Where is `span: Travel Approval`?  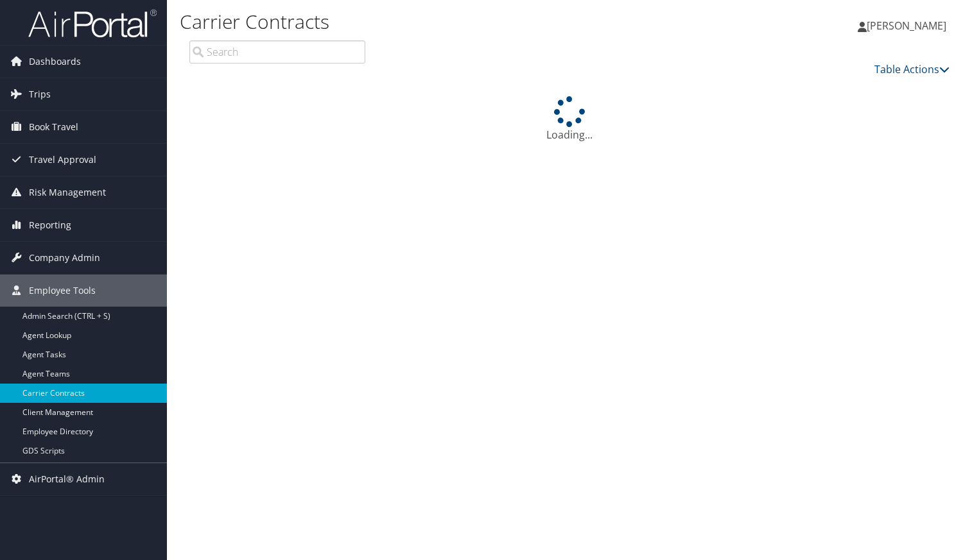 span: Travel Approval is located at coordinates (62, 159).